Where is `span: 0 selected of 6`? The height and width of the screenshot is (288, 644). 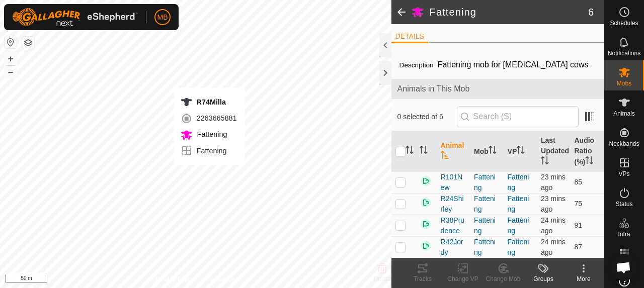 span: 0 selected of 6 is located at coordinates (428, 117).